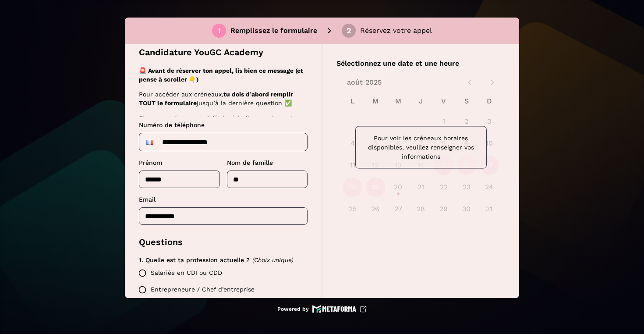 This screenshot has height=334, width=644. I want to click on span: Prénom, so click(150, 162).